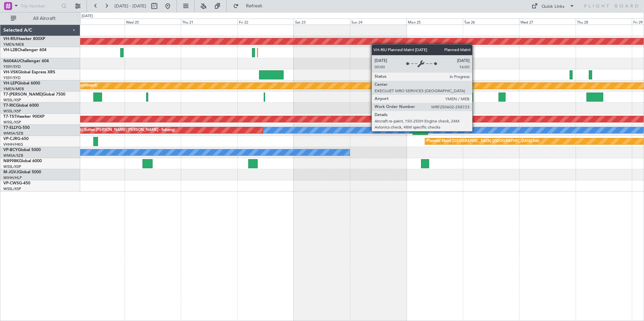 This screenshot has height=321, width=644. I want to click on a: VH-L2BChallenger 604, so click(25, 50).